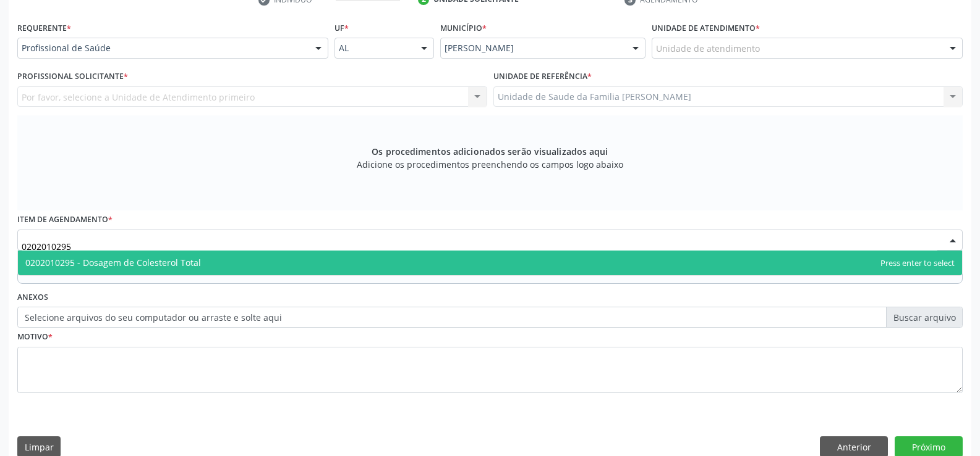 The width and height of the screenshot is (980, 456). What do you see at coordinates (33, 297) in the screenshot?
I see `label: Anexos` at bounding box center [33, 297].